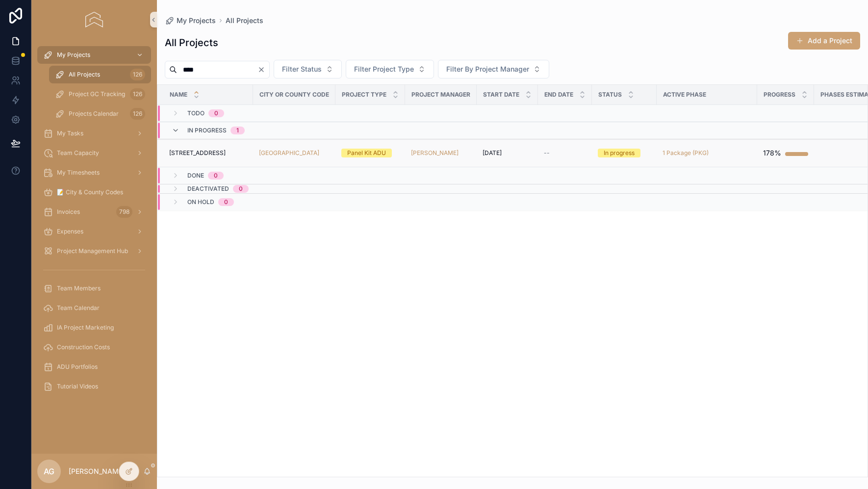 The height and width of the screenshot is (489, 868). I want to click on a: IA Project Marketing, so click(94, 327).